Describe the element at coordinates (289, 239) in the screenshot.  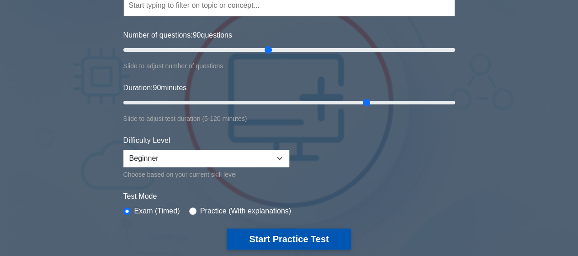
I see `button: Start Practice Test` at that location.